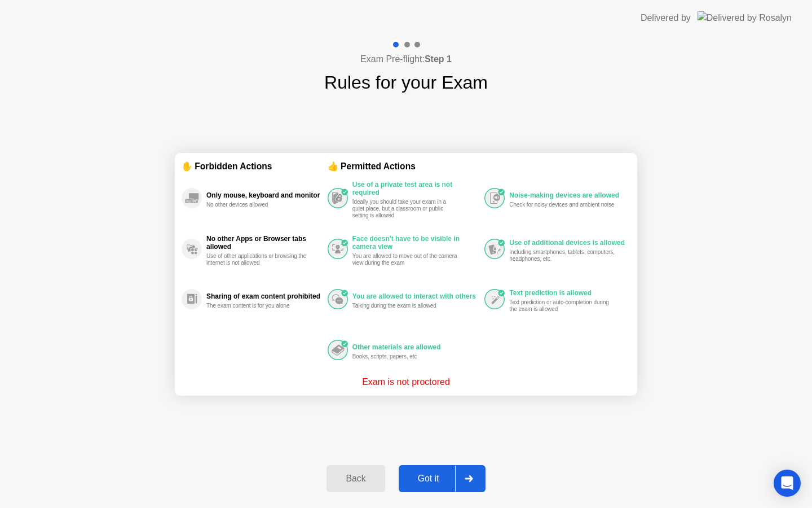 The image size is (812, 508). What do you see at coordinates (567, 195) in the screenshot?
I see `div: Noise-making devices are allowed` at bounding box center [567, 195].